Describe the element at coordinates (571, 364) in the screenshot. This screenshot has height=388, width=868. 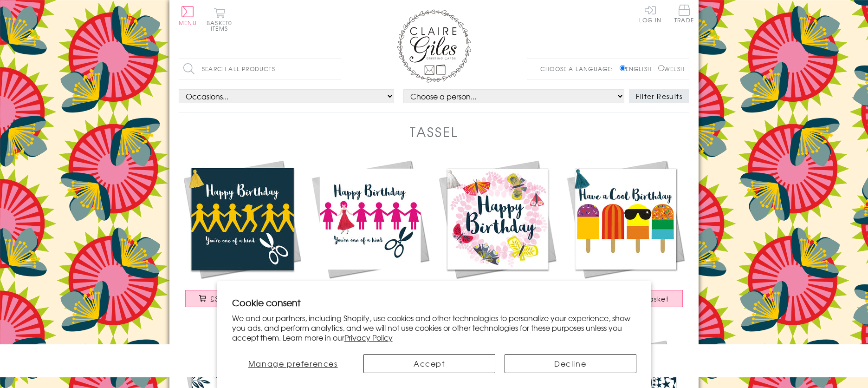
I see `button: Decline` at that location.